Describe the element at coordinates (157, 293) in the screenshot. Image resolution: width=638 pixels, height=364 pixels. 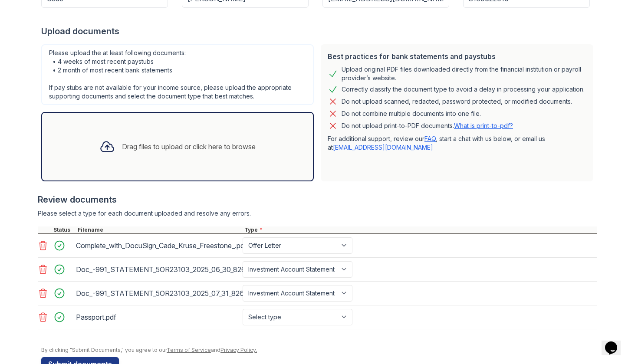
I see `div: Doc_-991_STATEMENT_5OR23103_2025_07_31_8262025_94710_AM_hIEafEoZ.pdf` at that location.